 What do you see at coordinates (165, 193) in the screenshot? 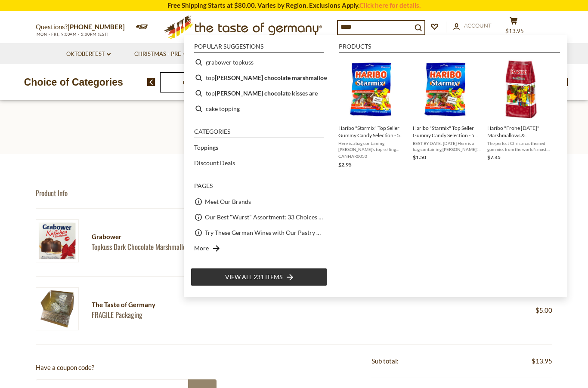
I see `div: Product Info` at bounding box center [165, 193].